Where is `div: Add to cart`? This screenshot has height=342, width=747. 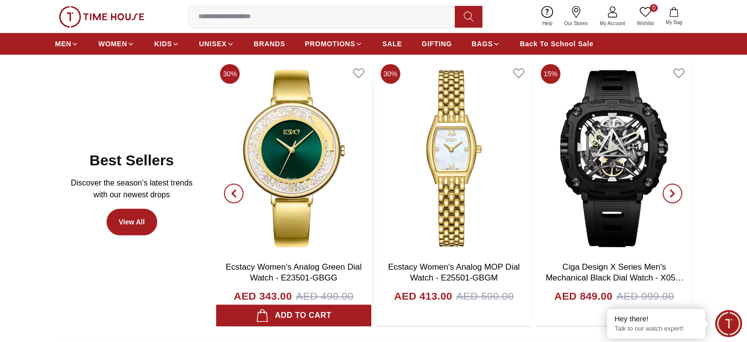 div: Add to cart is located at coordinates (294, 315).